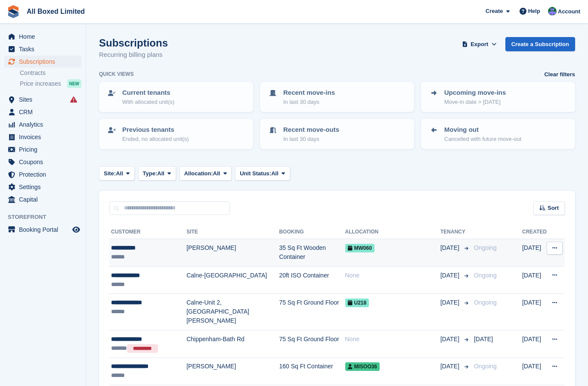 Image resolution: width=588 pixels, height=386 pixels. I want to click on p: Cancelled with future move-out, so click(483, 139).